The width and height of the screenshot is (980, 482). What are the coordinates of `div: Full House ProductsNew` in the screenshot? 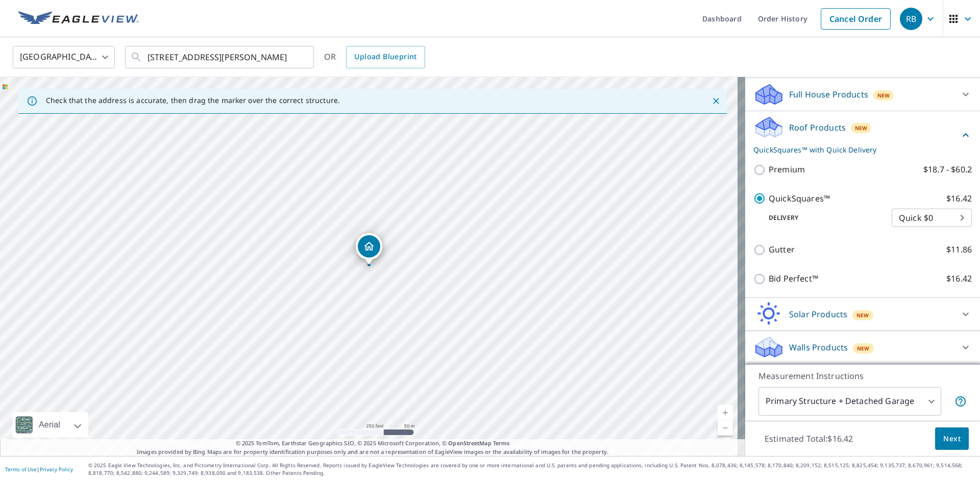 It's located at (863, 94).